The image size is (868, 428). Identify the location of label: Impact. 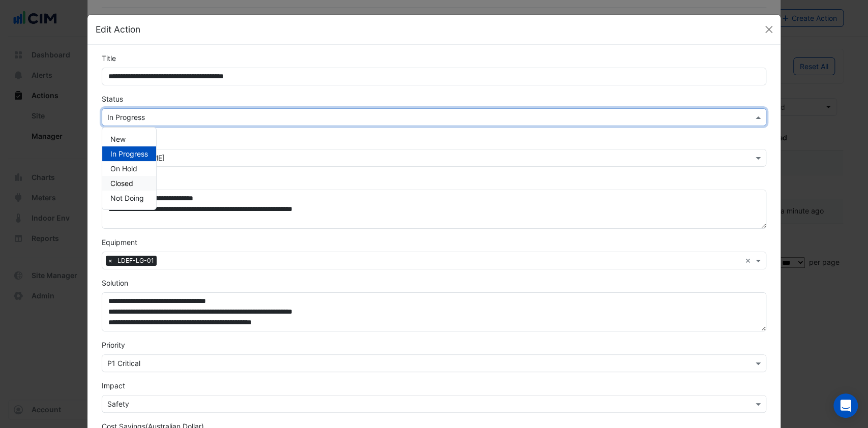
(113, 386).